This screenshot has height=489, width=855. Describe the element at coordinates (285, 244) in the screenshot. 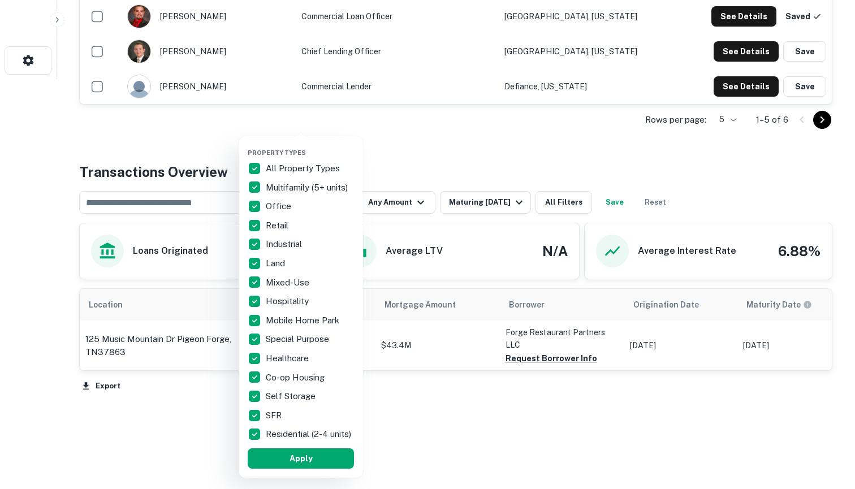

I see `p: Industrial` at that location.